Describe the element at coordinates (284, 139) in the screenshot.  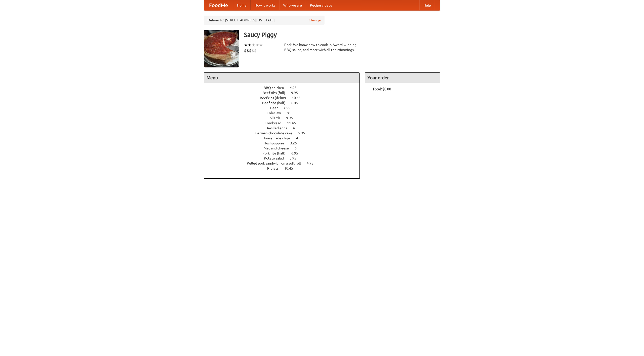
I see `a: Housemade chips 4` at that location.